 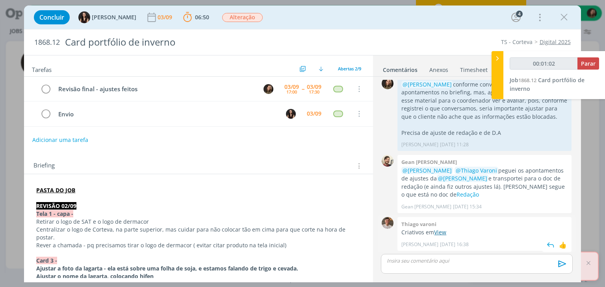 I want to click on a: PASTA DO JOB, so click(x=56, y=190).